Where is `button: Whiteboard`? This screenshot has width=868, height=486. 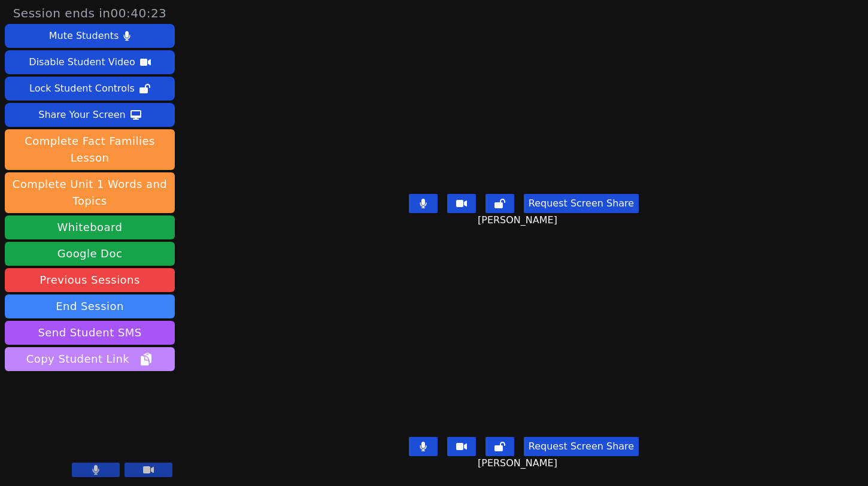 button: Whiteboard is located at coordinates (90, 227).